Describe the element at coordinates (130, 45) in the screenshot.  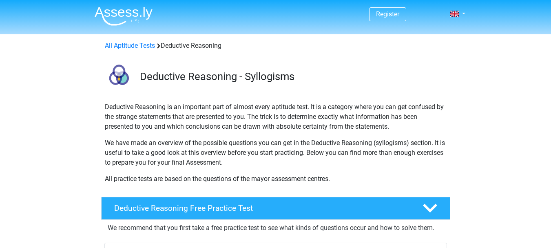
I see `a: All Aptitude Tests` at that location.